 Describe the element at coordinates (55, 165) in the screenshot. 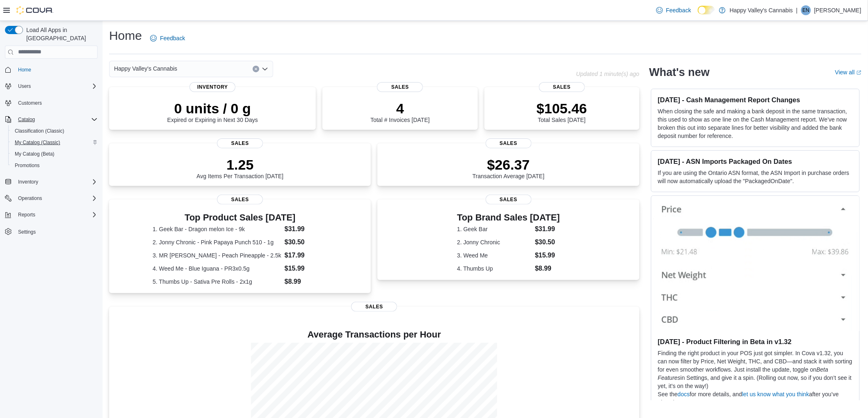

I see `span: Promotions` at that location.